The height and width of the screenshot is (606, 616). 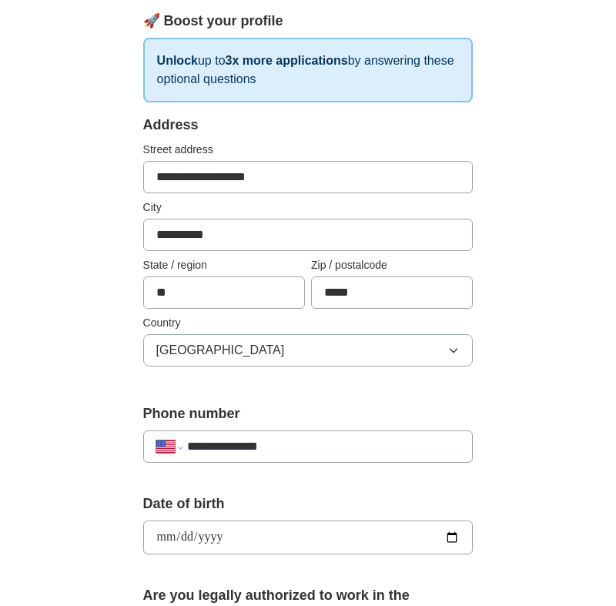 I want to click on label: City, so click(x=308, y=207).